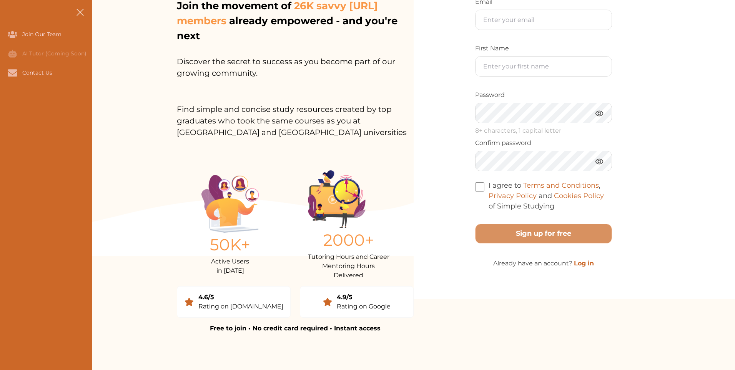  Describe the element at coordinates (349, 240) in the screenshot. I see `p: 2000+` at that location.